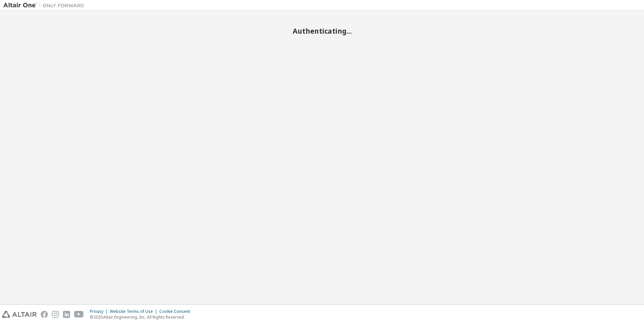 The width and height of the screenshot is (644, 324). What do you see at coordinates (19, 315) in the screenshot?
I see `img: altair_logo.svg` at bounding box center [19, 315].